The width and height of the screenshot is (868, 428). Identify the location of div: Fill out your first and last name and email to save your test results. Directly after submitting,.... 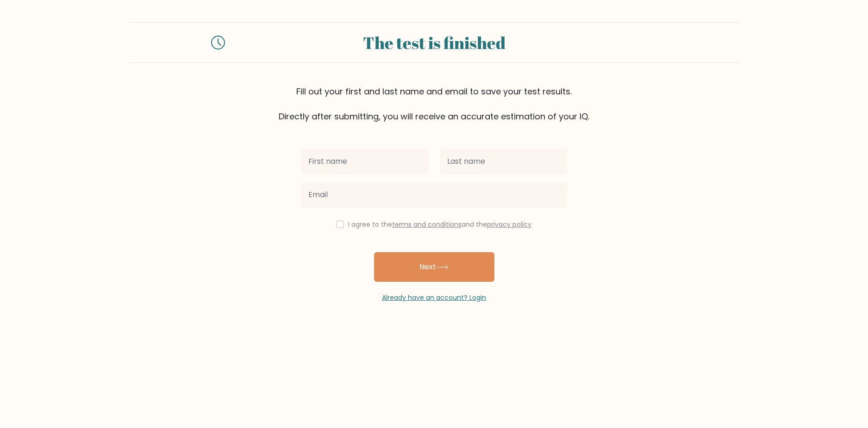
(434, 103).